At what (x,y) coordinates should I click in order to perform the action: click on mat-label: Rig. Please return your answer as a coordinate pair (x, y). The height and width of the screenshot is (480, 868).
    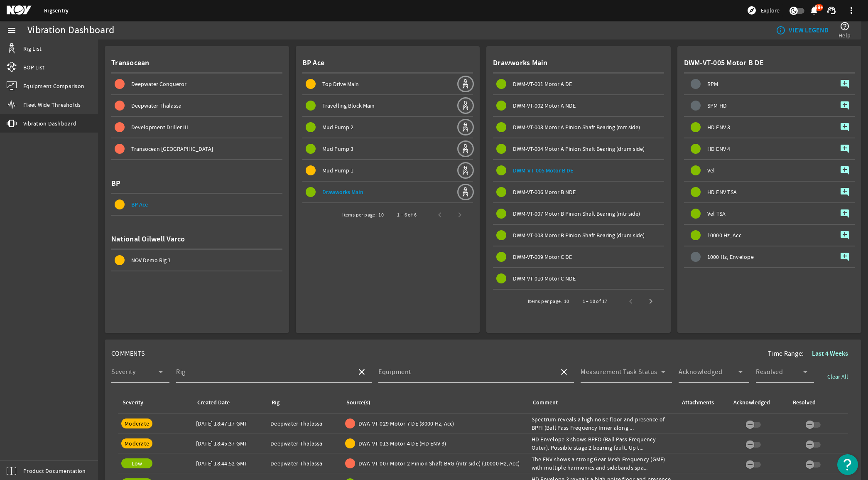
    Looking at the image, I should click on (181, 372).